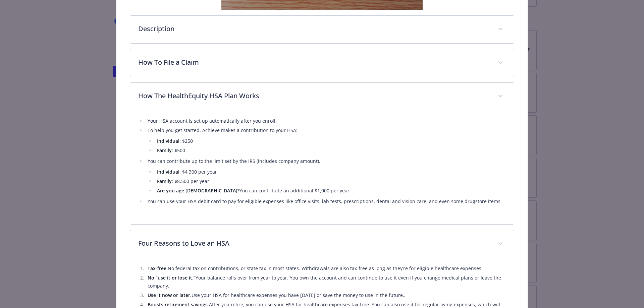 The height and width of the screenshot is (308, 644). Describe the element at coordinates (314, 243) in the screenshot. I see `p: Four Reasons to Love an HSA` at that location.